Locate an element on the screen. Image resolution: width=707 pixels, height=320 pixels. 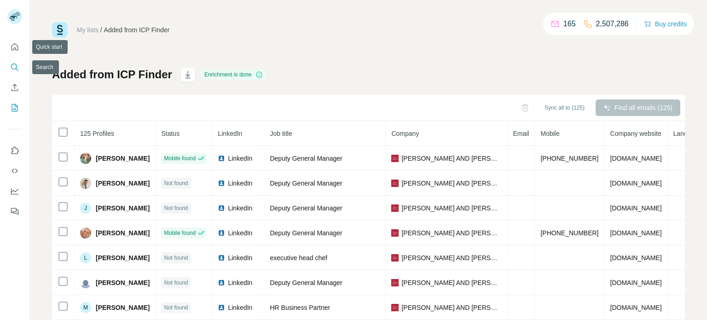
button: Use Surfe API is located at coordinates (15, 171).